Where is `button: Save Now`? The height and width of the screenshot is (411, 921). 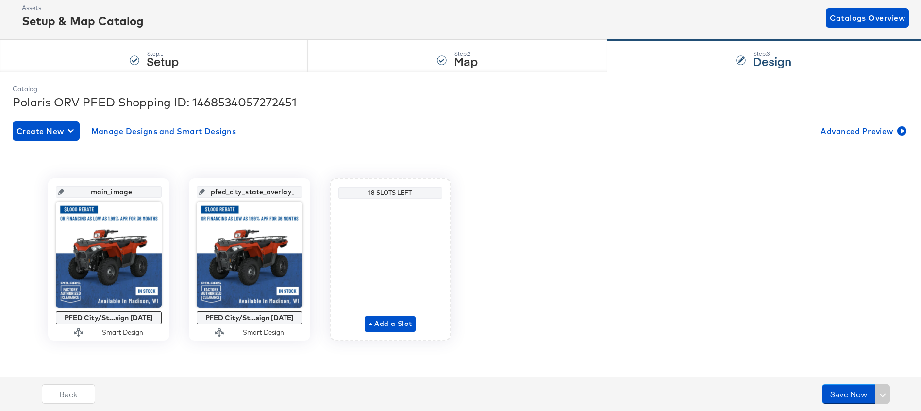
button: Save Now is located at coordinates (849, 394).